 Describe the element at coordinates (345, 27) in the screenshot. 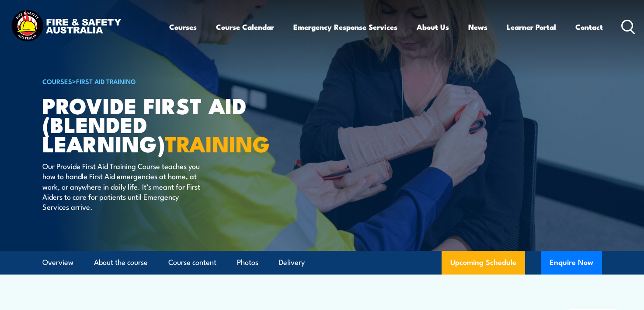

I see `a: Emergency Response Services` at that location.